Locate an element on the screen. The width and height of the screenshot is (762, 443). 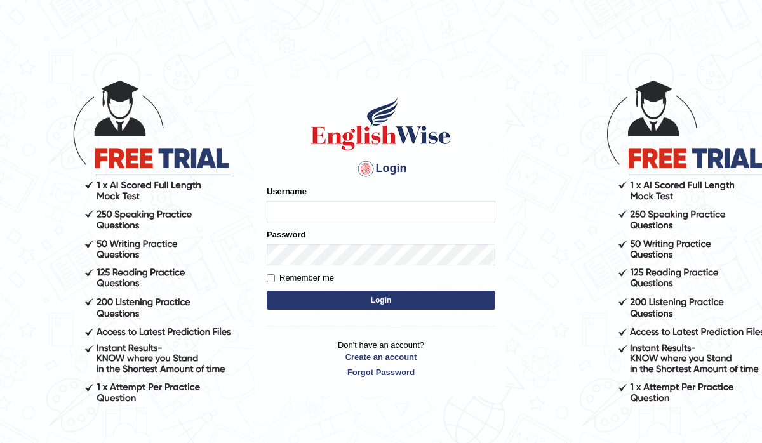
img: Logo of English Wise sign in for intelligent practice with AI is located at coordinates (381, 124).